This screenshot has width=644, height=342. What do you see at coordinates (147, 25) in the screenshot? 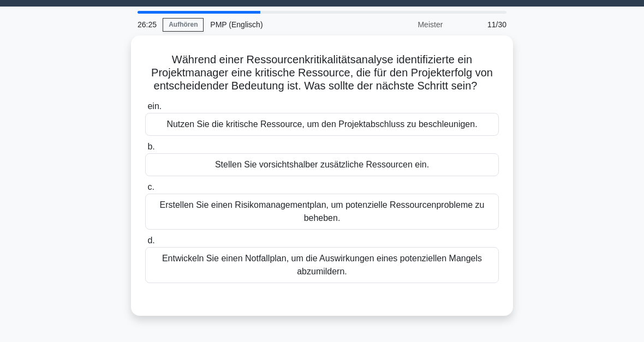
I see `div: 26:25` at bounding box center [147, 25].